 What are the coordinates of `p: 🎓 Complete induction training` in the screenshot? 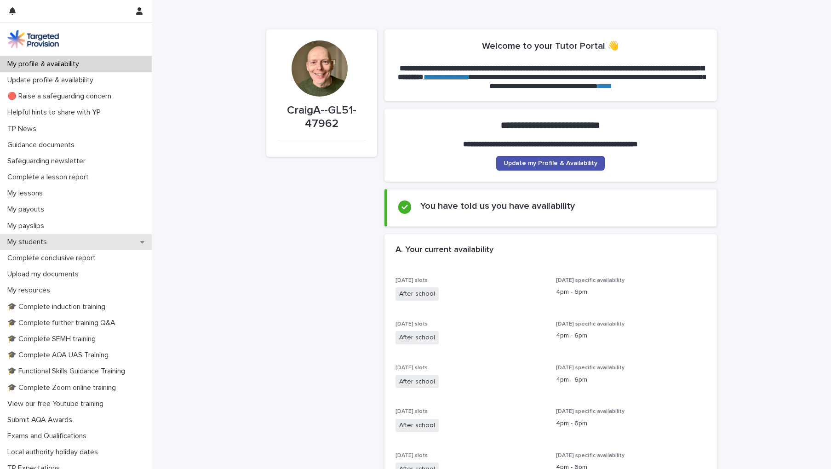 It's located at (58, 307).